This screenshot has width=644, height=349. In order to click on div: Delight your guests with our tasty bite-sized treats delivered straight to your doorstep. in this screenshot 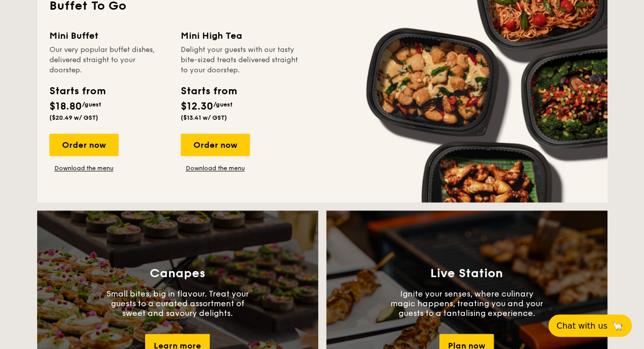, I will do `click(240, 60)`.